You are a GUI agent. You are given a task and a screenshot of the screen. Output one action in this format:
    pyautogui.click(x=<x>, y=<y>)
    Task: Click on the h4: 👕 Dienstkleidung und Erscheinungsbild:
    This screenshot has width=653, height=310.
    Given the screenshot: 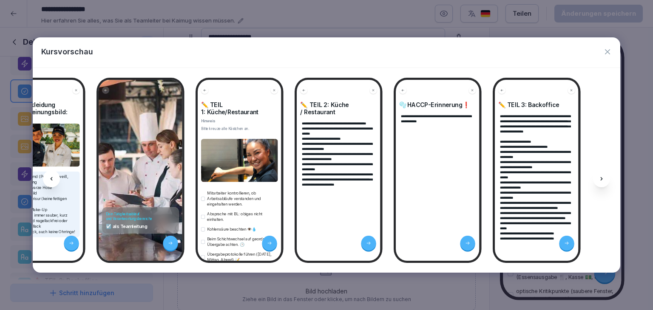 What is the action you would take?
    pyautogui.click(x=41, y=108)
    